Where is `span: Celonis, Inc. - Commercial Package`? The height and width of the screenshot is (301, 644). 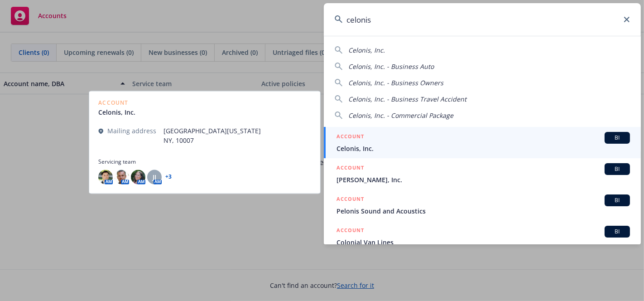
span: Celonis, Inc. - Commercial Package is located at coordinates (401, 115).